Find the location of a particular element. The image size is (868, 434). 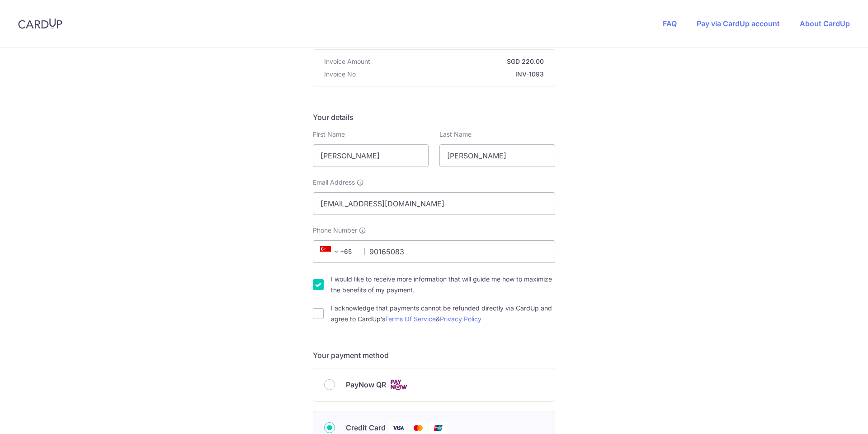

input: Last name is located at coordinates (497, 156).